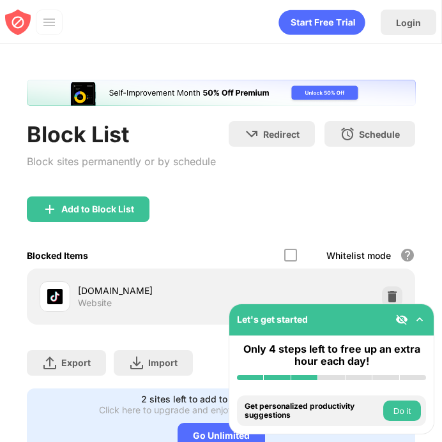 The width and height of the screenshot is (442, 442). Describe the element at coordinates (401, 320) in the screenshot. I see `img: eye-not-visible.svg` at that location.